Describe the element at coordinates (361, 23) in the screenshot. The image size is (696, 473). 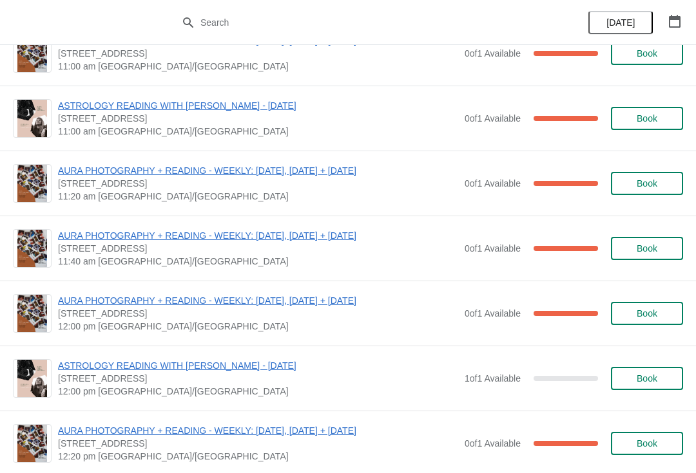
I see `input: Search` at that location.